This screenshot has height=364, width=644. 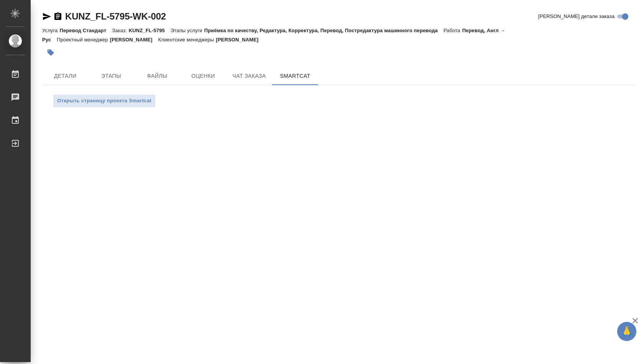 I want to click on p: Клиентские менеджеры, so click(x=187, y=40).